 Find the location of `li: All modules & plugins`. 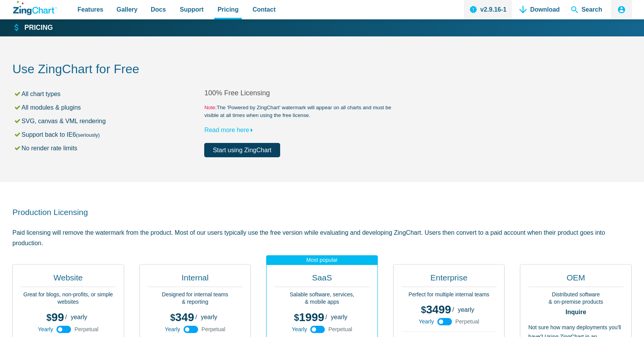

li: All modules & plugins is located at coordinates (109, 107).